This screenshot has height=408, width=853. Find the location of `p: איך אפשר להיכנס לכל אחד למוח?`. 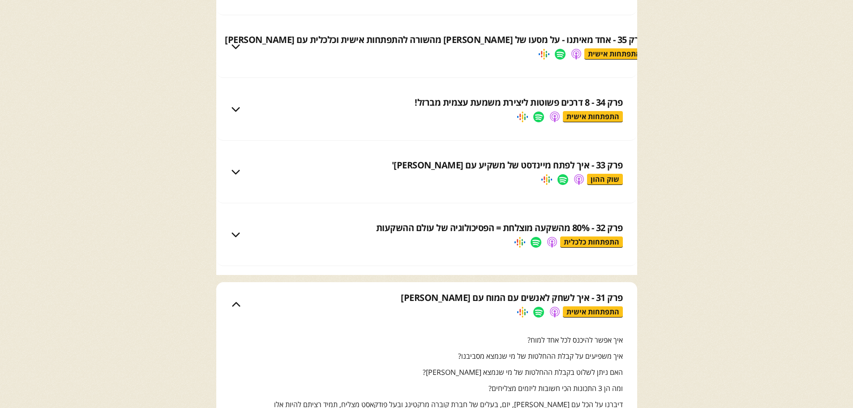

p: איך אפשר להיכנס לכל אחד למוח? is located at coordinates (446, 340).